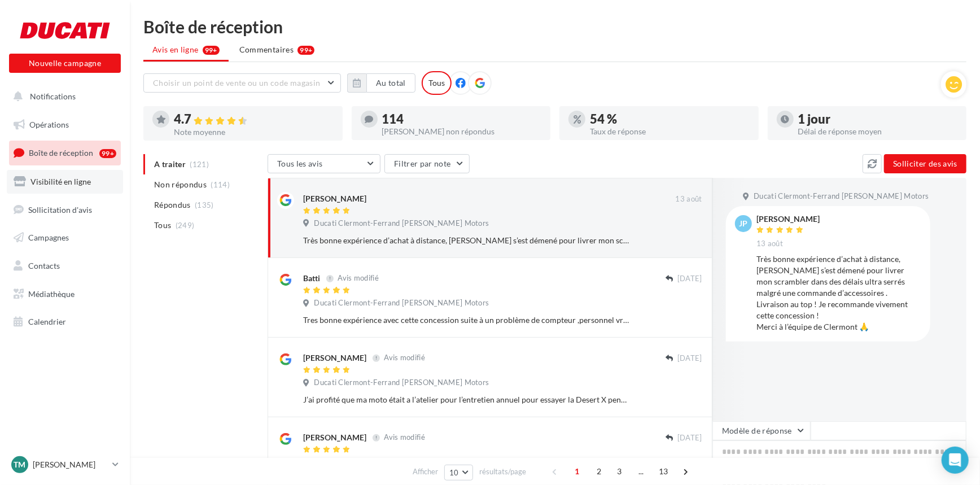 This screenshot has height=485, width=980. Describe the element at coordinates (61, 153) in the screenshot. I see `span: Boîte de réception` at that location.